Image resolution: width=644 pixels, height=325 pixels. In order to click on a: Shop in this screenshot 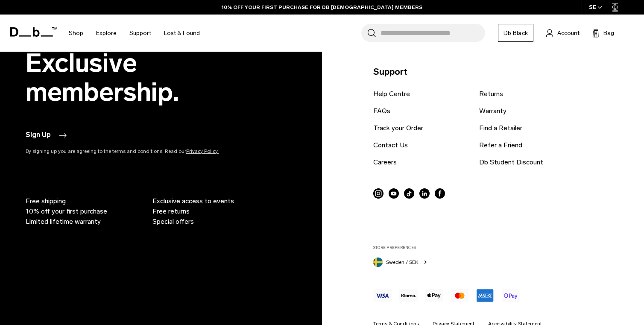, I will do `click(76, 33)`.